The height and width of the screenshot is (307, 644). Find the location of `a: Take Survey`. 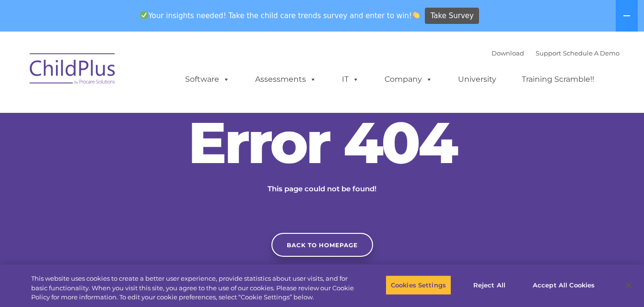

a: Take Survey is located at coordinates (452, 16).